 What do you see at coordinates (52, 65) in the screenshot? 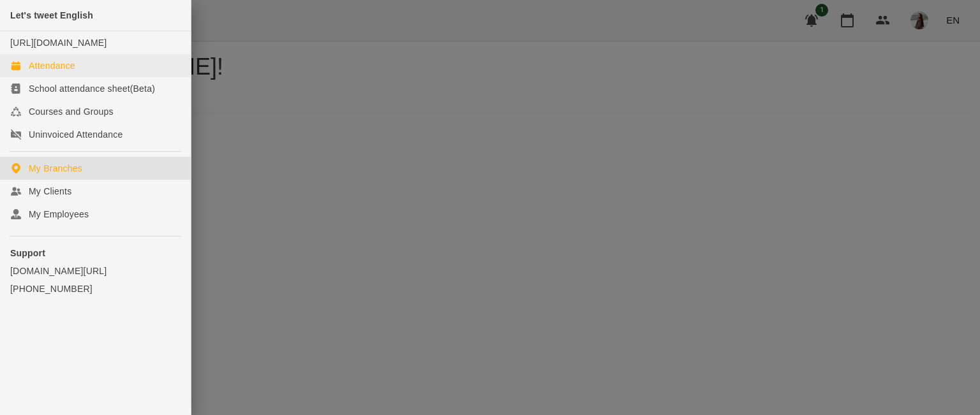
I see `div: Attendance` at bounding box center [52, 65].